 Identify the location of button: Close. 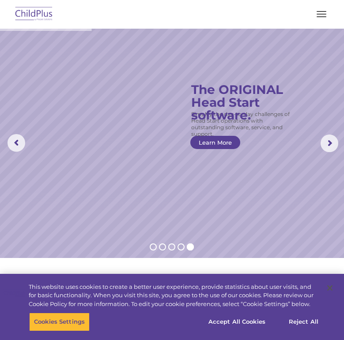
(330, 288).